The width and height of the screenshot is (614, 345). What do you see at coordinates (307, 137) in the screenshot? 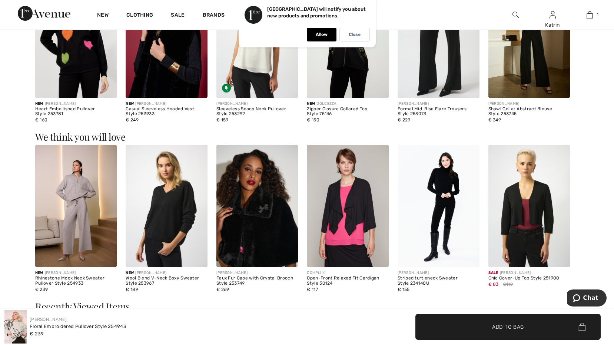
I see `h3: We think you will love` at bounding box center [307, 137].